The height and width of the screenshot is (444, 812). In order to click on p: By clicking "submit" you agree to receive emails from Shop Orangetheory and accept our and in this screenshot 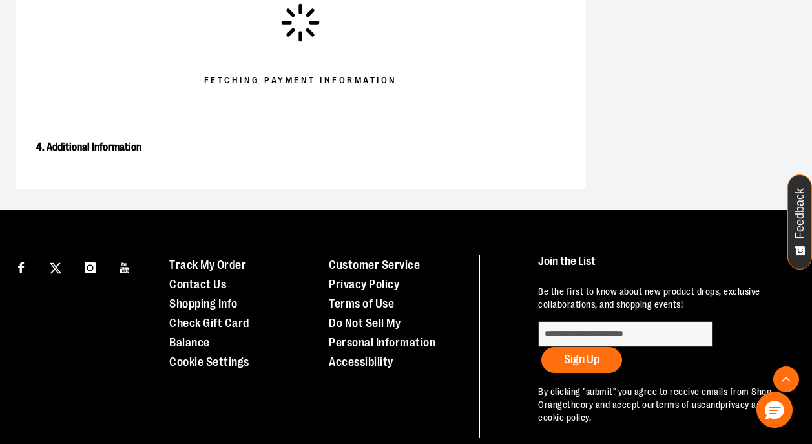, I will do `click(663, 405)`.